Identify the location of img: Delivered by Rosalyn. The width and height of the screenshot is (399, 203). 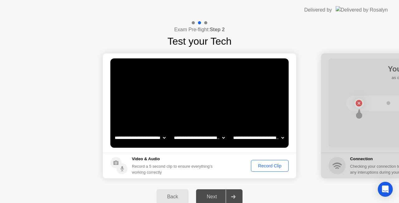
(362, 10).